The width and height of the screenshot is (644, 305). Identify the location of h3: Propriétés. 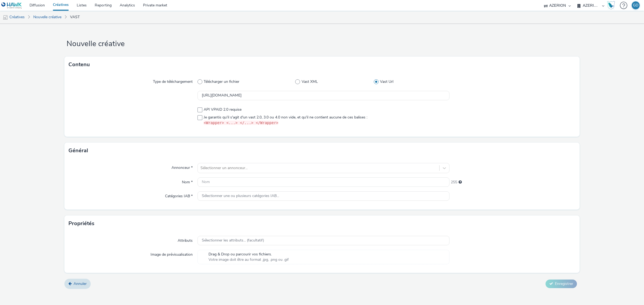
(82, 224).